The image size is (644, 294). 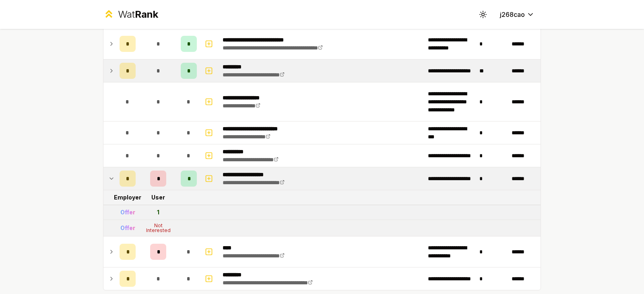 I want to click on a: WatRank, so click(x=130, y=14).